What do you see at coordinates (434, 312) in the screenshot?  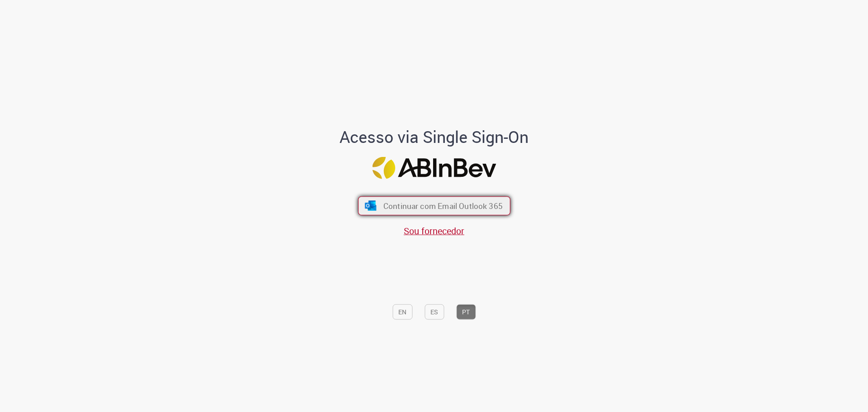 I see `button: ES` at bounding box center [434, 312].